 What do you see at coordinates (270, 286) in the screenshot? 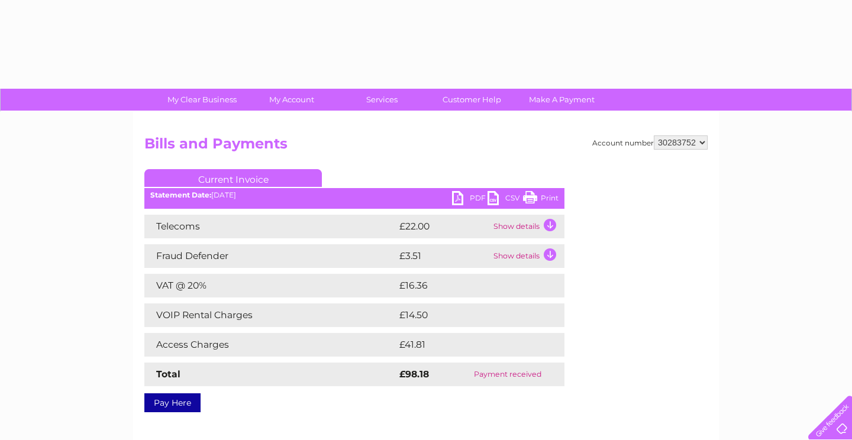
I see `td: VAT @ 20%` at bounding box center [270, 286].